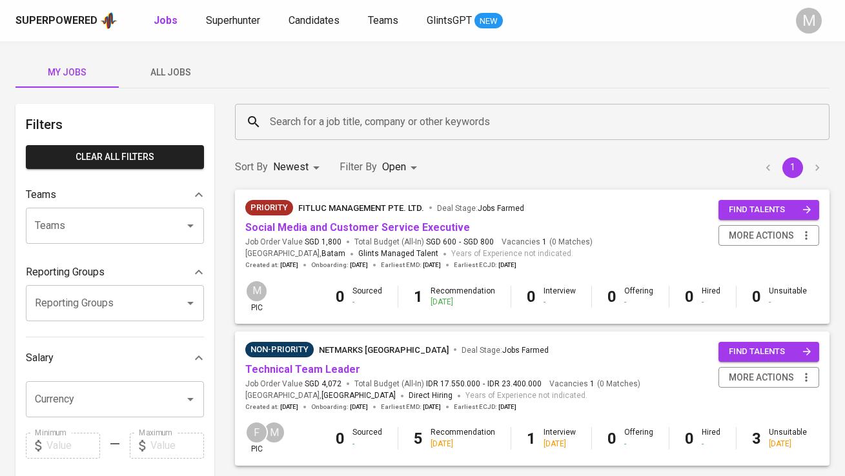  I want to click on div: Superpowered, so click(56, 21).